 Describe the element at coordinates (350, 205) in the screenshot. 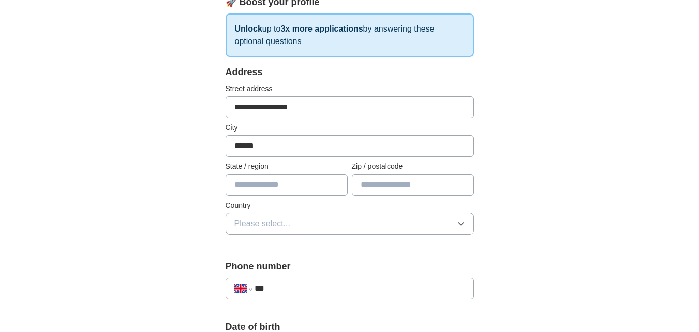

I see `label: Country` at that location.